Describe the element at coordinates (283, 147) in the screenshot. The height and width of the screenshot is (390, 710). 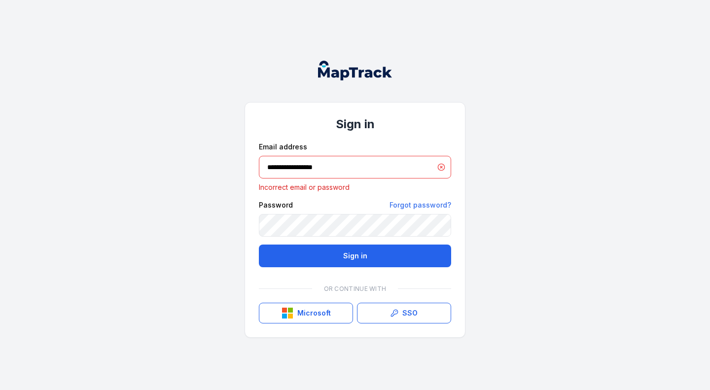
I see `label: Email address` at that location.